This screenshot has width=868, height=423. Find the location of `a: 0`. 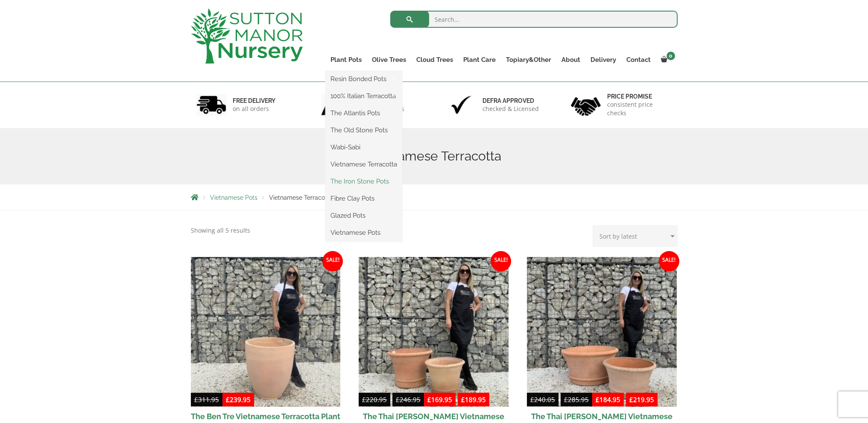

a: 0 is located at coordinates (667, 59).